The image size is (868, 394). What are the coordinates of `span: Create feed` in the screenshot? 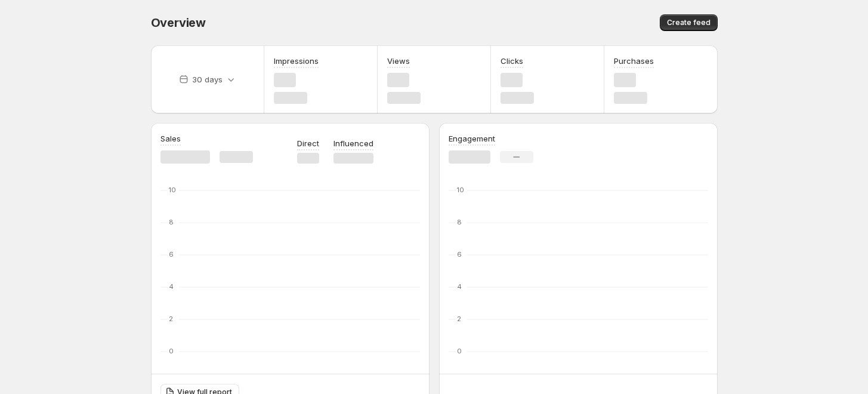 It's located at (688, 23).